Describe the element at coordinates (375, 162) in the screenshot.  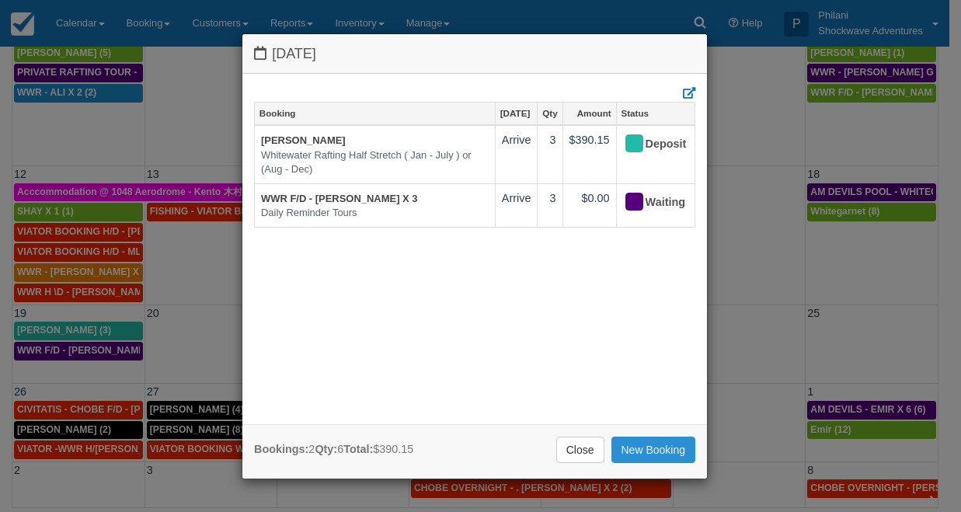
I see `em: Whitewater Rafting Half Stretch ( Jan - July ) or (Aug - Dec)` at that location.